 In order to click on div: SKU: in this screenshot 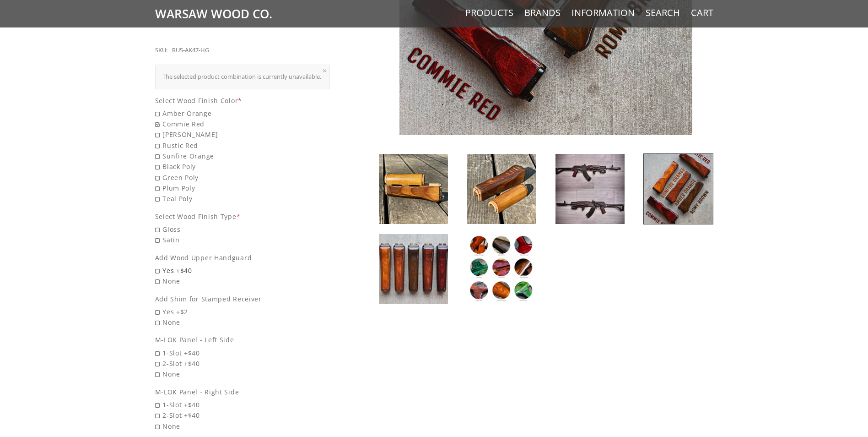, I will do `click(161, 50)`.